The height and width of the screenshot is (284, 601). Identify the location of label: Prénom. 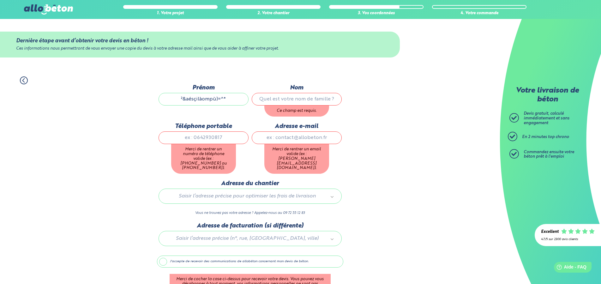
(203, 88).